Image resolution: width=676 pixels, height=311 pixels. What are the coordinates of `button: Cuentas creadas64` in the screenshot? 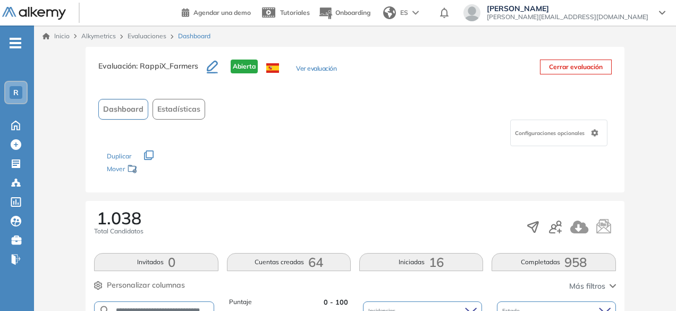 It's located at (289, 262).